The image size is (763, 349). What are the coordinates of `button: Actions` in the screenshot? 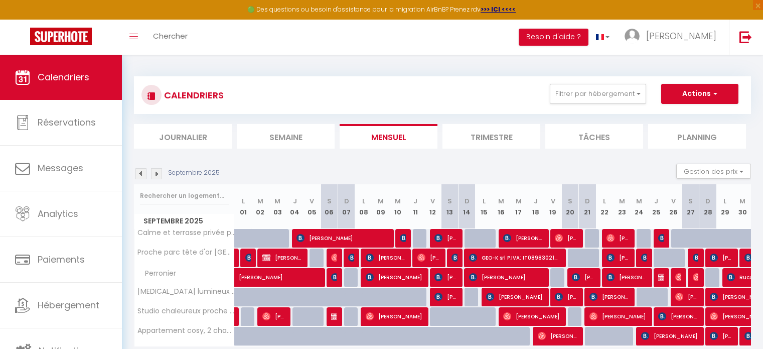 It's located at (700, 94).